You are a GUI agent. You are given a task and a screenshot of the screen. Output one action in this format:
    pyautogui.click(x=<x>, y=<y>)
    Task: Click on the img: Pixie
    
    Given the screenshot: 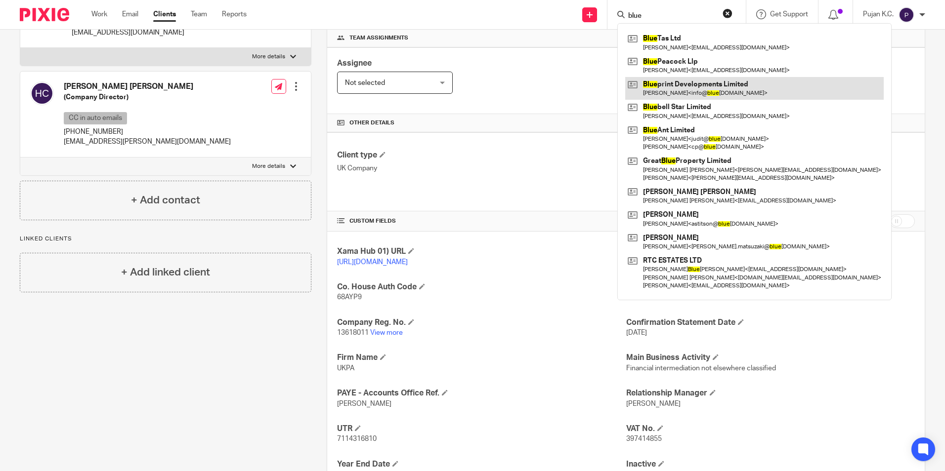 What is the action you would take?
    pyautogui.click(x=44, y=14)
    